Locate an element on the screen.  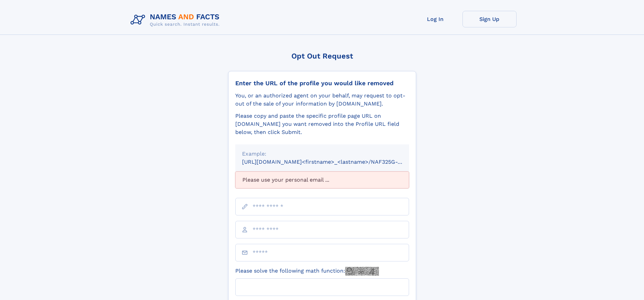
label: Please solve the following math function: is located at coordinates (307, 271).